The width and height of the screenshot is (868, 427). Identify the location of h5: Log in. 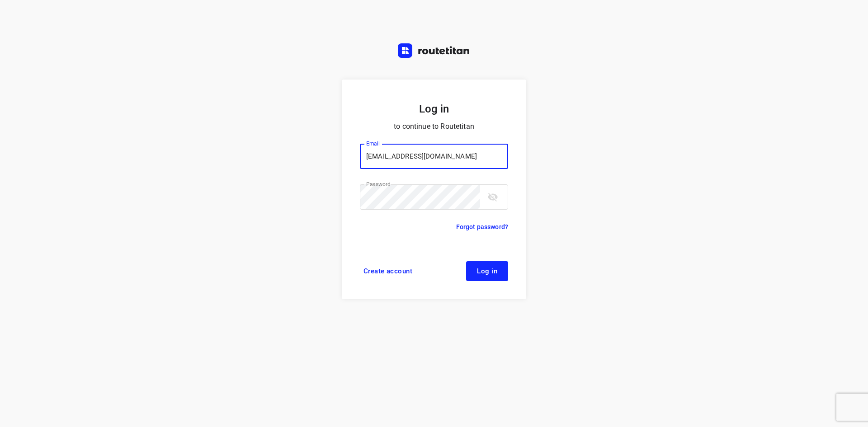
(434, 109).